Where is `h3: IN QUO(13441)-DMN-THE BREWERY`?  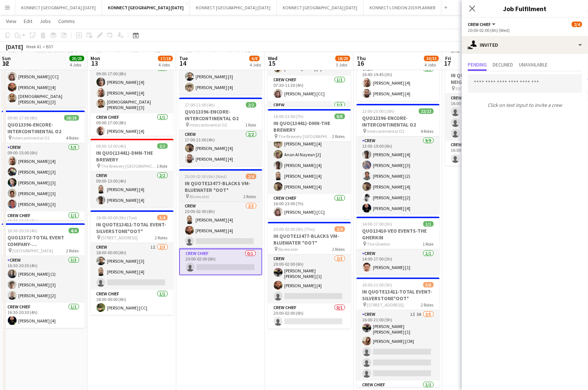 h3: IN QUO(13441)-DMN-THE BREWERY is located at coordinates (132, 156).